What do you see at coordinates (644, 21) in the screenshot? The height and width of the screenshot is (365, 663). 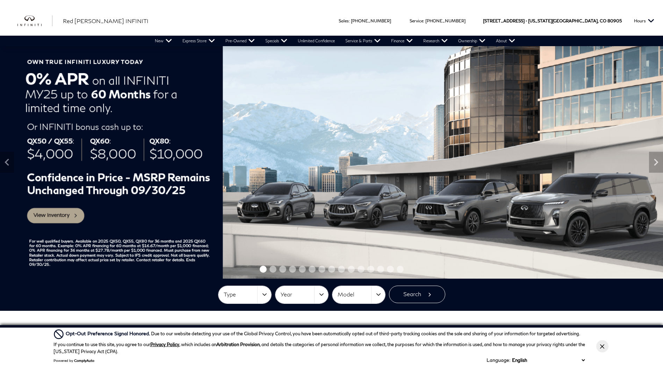 I see `button: Open the hours dropdown` at bounding box center [644, 21].